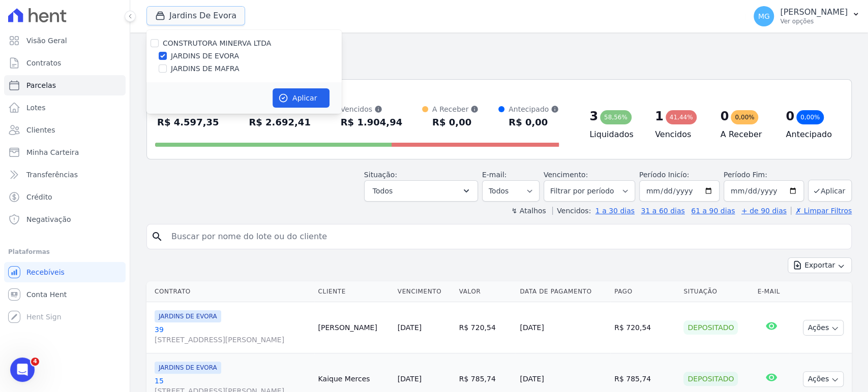  What do you see at coordinates (205, 55) in the screenshot?
I see `label: JARDINS DE EVORA` at bounding box center [205, 55].